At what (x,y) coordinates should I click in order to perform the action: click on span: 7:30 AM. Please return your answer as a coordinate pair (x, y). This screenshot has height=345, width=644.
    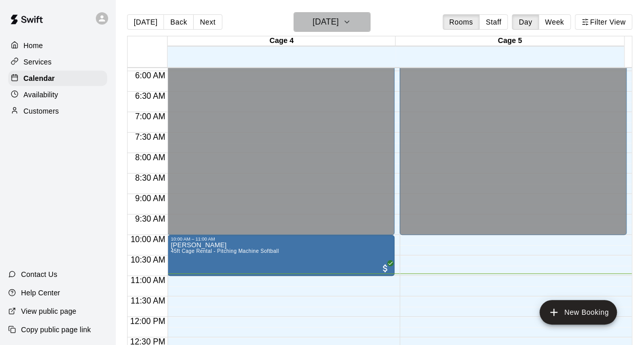
    Looking at the image, I should click on (150, 137).